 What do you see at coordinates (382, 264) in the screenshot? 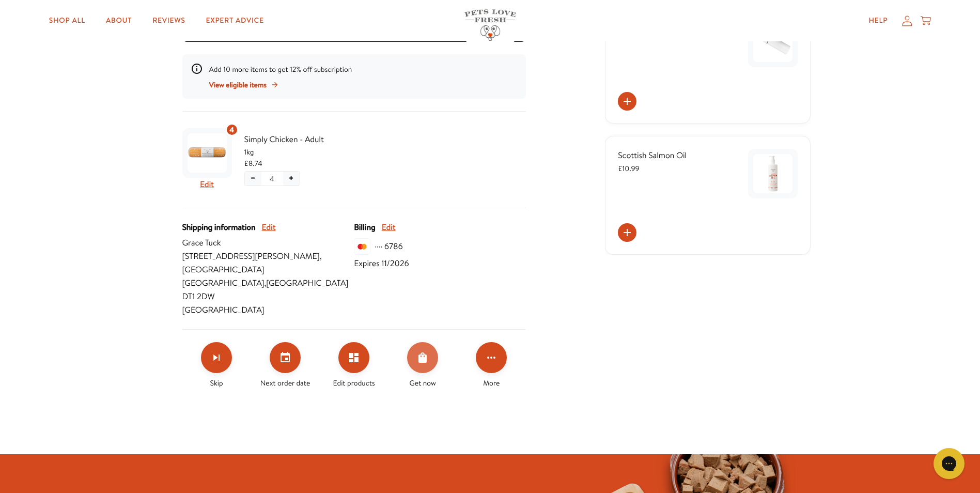
I see `span: Expires 11/2026` at bounding box center [382, 264].